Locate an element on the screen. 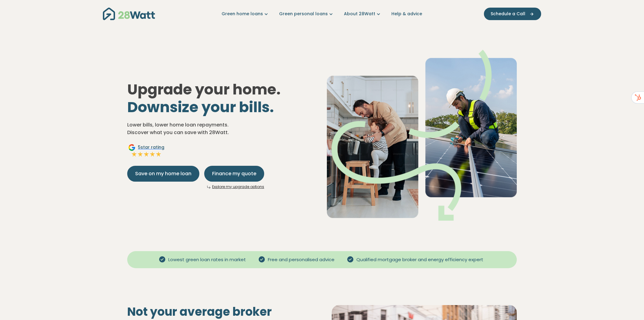 This screenshot has width=644, height=320. a: About 28Watt is located at coordinates (363, 14).